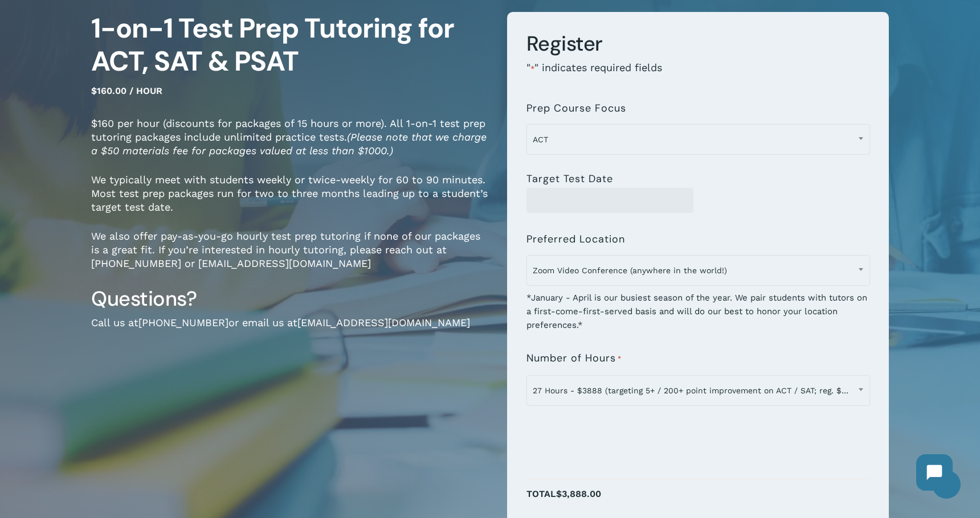 This screenshot has height=518, width=980. What do you see at coordinates (290, 45) in the screenshot?
I see `h1: 1-on-1 Test Prep Tutoring for ACT, SAT & PSAT` at bounding box center [290, 45].